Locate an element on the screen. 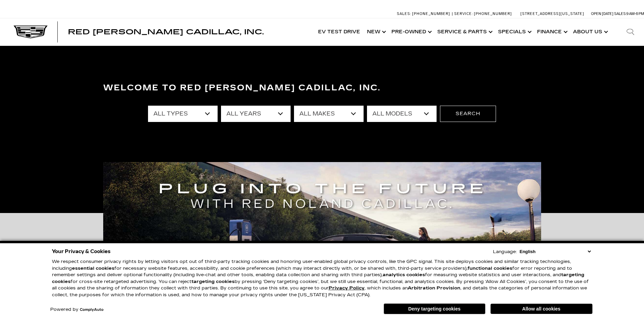  select: Language Select is located at coordinates (555, 252).